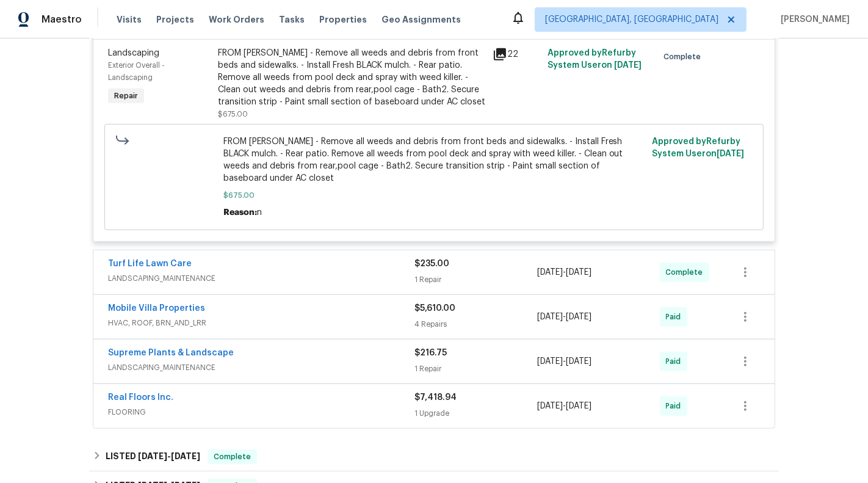 The height and width of the screenshot is (483, 868). What do you see at coordinates (153, 457) in the screenshot?
I see `h6: LISTED` at bounding box center [153, 457].